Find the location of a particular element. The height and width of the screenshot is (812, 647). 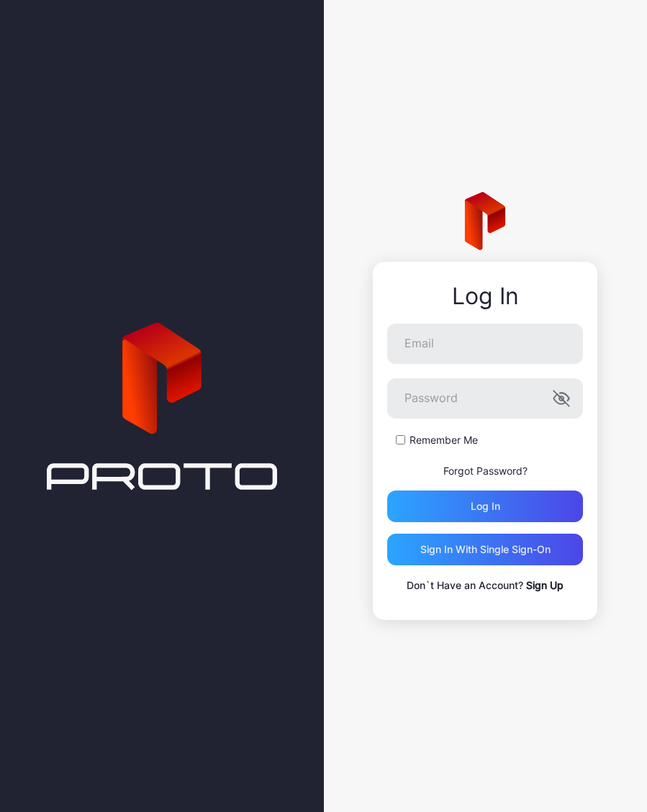

input: Email is located at coordinates (485, 343).